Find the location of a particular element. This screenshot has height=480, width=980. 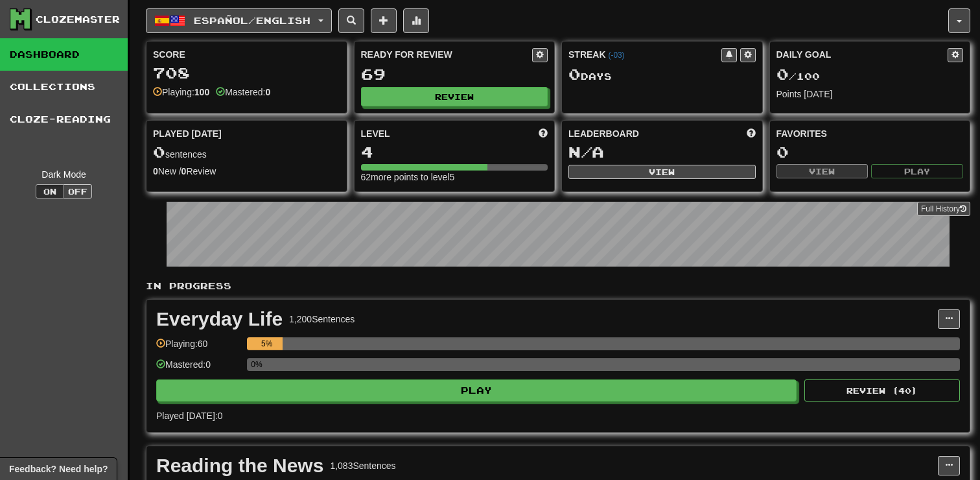

div: Clozemaster is located at coordinates (78, 20).